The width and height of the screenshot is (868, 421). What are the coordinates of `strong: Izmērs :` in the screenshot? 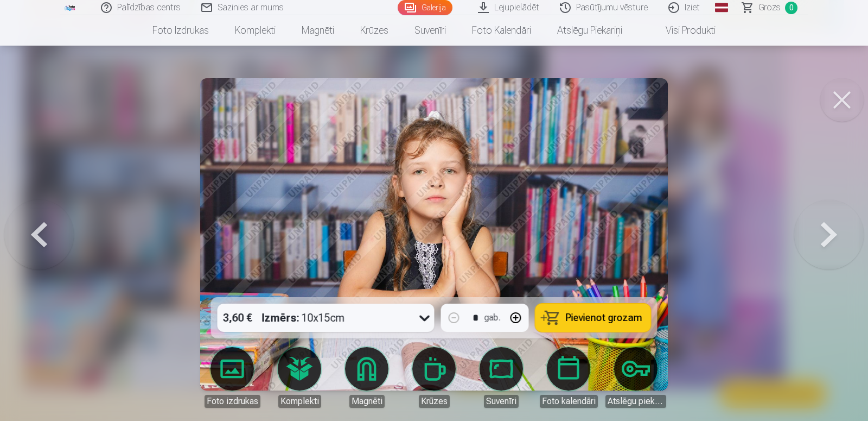 It's located at (280, 318).